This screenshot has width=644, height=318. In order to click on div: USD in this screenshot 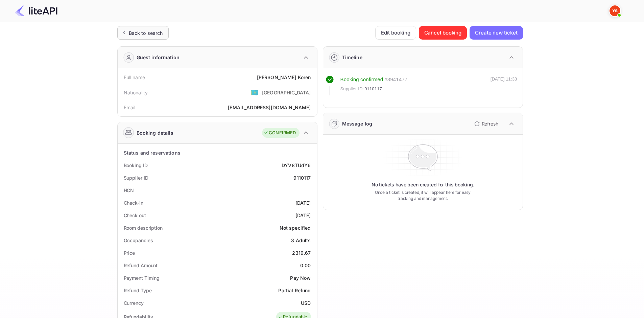, I will do `click(306, 302)`.